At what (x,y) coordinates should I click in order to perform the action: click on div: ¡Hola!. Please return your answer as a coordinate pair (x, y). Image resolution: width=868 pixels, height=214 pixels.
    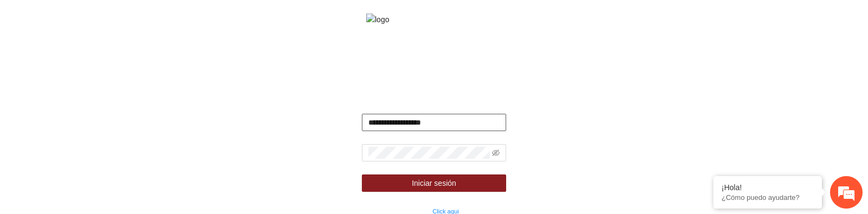
    Looking at the image, I should click on (767, 188).